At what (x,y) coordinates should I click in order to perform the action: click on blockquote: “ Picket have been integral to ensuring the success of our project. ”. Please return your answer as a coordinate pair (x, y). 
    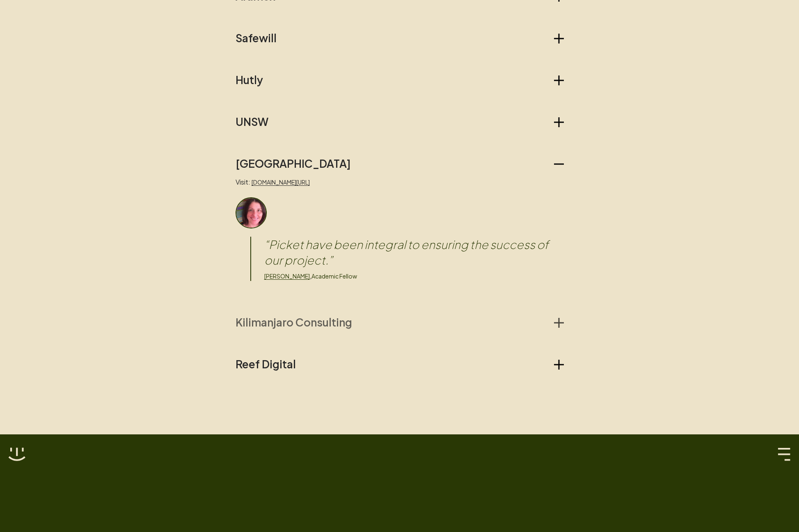
    Looking at the image, I should click on (414, 253).